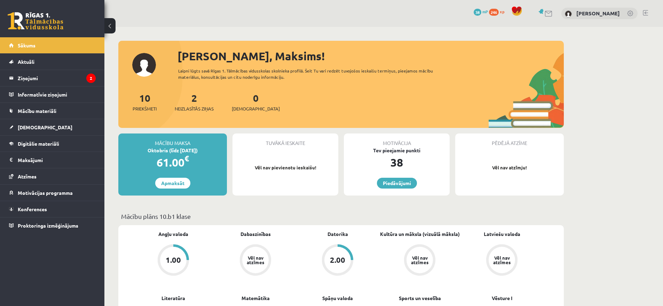 The image size is (663, 306). Describe the element at coordinates (397, 162) in the screenshot. I see `div: 38` at that location.